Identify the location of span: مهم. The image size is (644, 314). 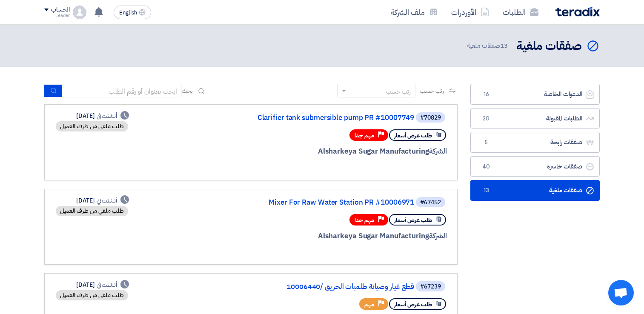
(369, 304).